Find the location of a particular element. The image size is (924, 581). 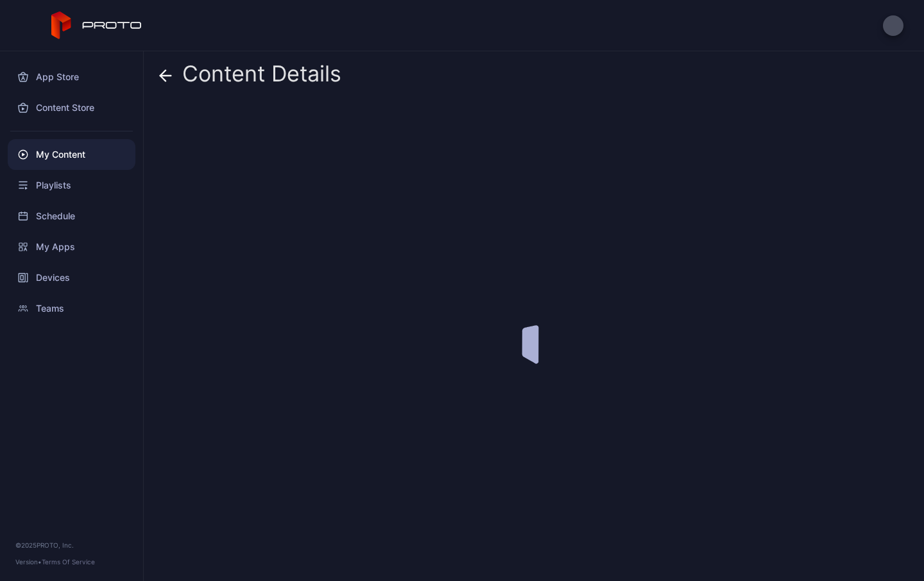

a: Devices is located at coordinates (72, 278).